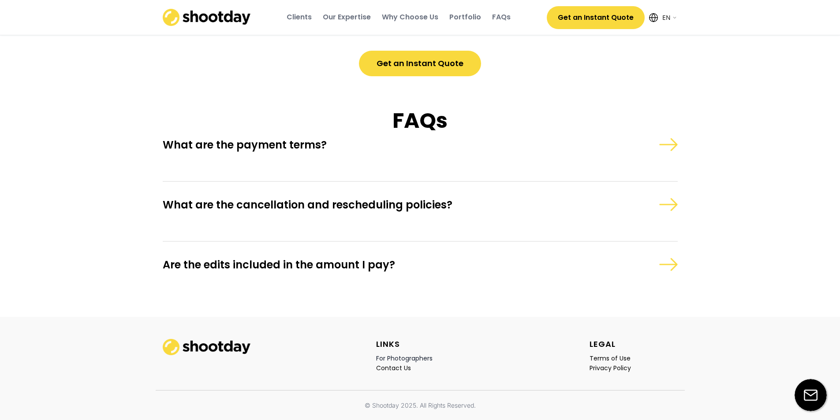  I want to click on div: LEGAL, so click(603, 344).